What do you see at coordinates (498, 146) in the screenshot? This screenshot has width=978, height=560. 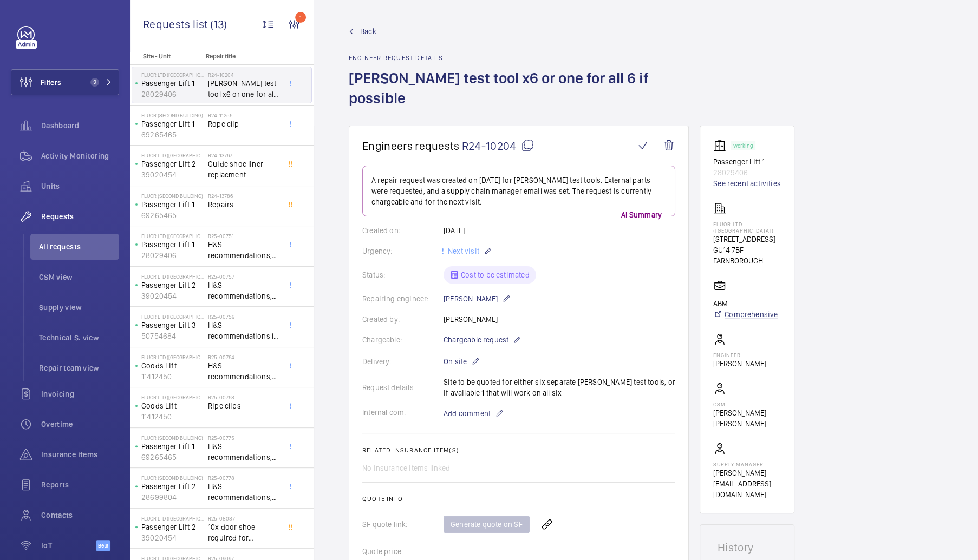 I see `span: R24-10204` at bounding box center [498, 146].